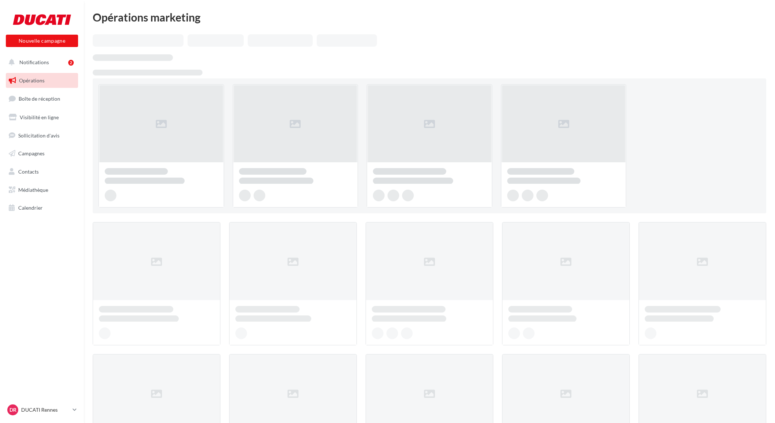 The image size is (775, 423). I want to click on a: Opérations, so click(42, 81).